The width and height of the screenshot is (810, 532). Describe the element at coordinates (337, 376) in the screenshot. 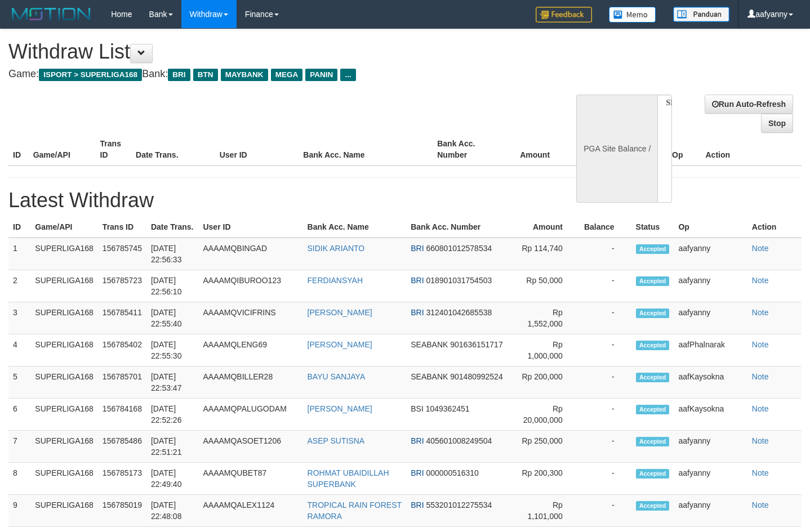

I see `a: BAYU SANJAYA` at that location.